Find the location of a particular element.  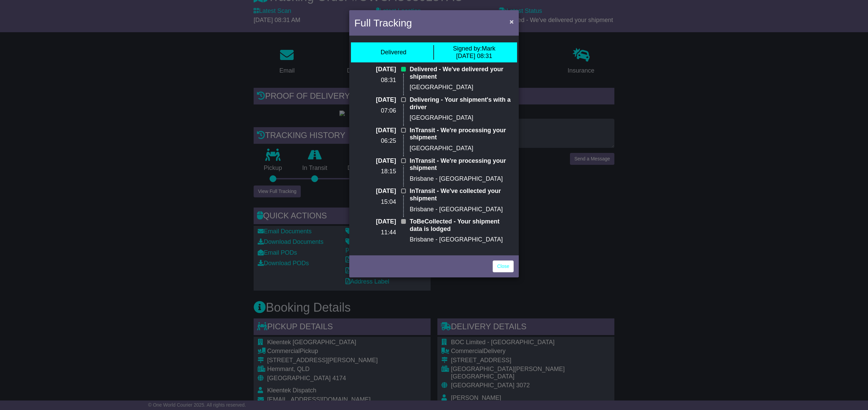

p: InTransit - We've collected your shipment is located at coordinates (461, 195).